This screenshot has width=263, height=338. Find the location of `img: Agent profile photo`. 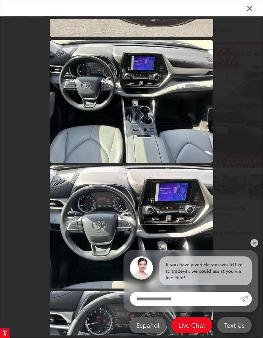

img: Agent profile photo is located at coordinates (142, 268).